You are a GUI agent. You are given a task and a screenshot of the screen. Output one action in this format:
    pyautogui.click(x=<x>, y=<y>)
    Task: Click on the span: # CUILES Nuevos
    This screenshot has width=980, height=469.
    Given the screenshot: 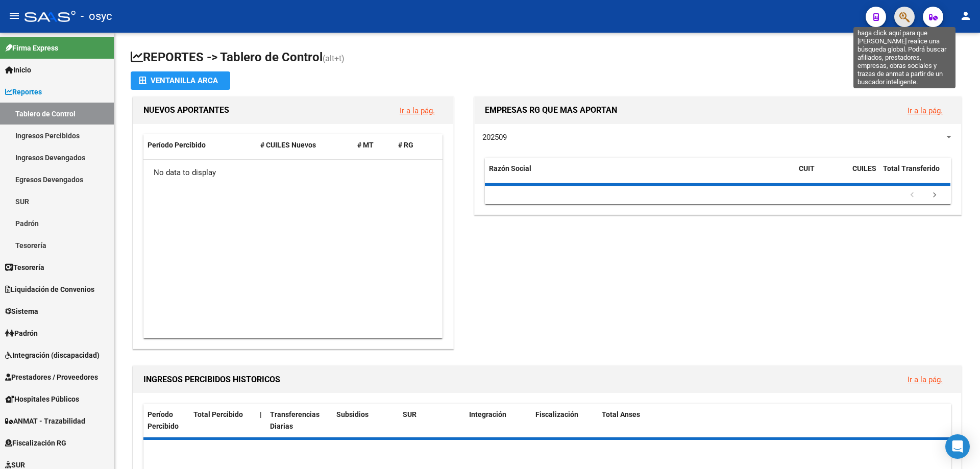 What is the action you would take?
    pyautogui.click(x=288, y=145)
    